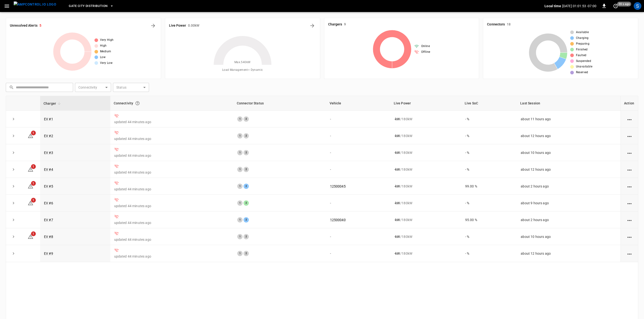  Describe the element at coordinates (582, 50) in the screenshot. I see `span: Finished` at that location.